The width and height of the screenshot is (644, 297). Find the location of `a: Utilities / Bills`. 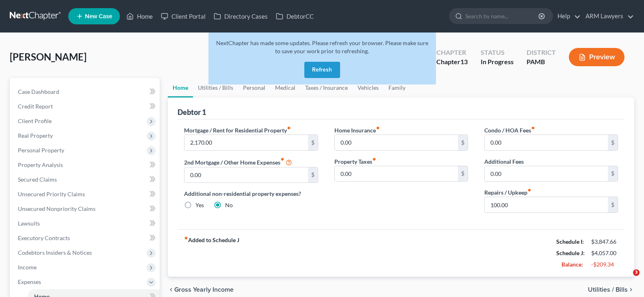

a: Utilities / Bills is located at coordinates (216, 88).